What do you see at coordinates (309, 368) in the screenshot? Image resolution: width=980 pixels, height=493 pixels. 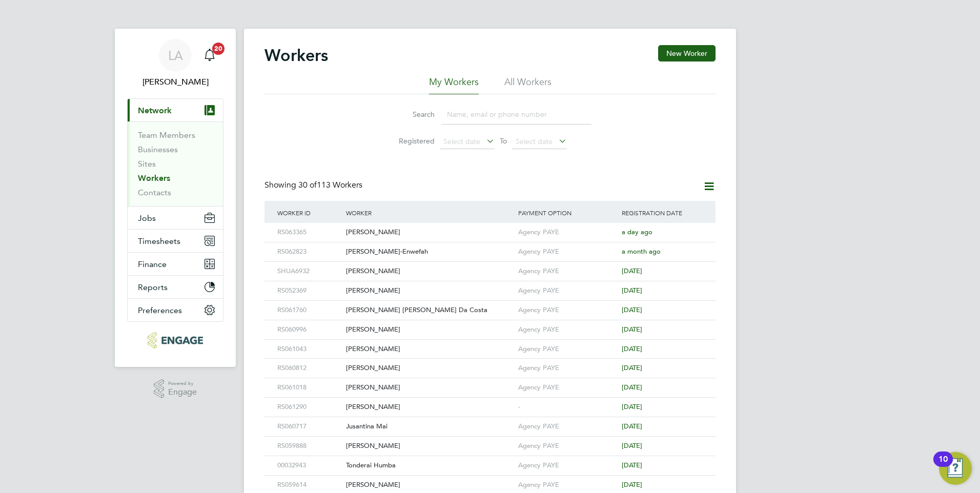 I see `div: RS060812` at bounding box center [309, 368].